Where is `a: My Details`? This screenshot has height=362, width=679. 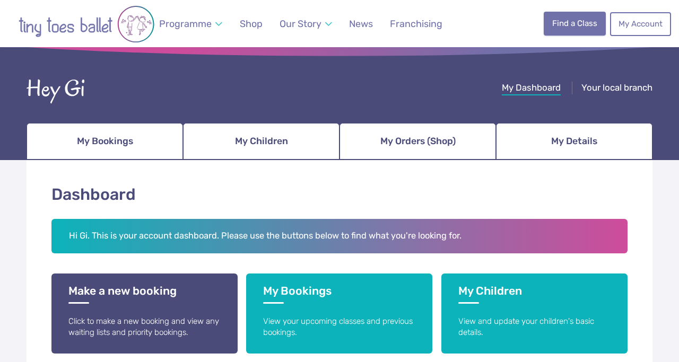 a: My Details is located at coordinates (574, 142).